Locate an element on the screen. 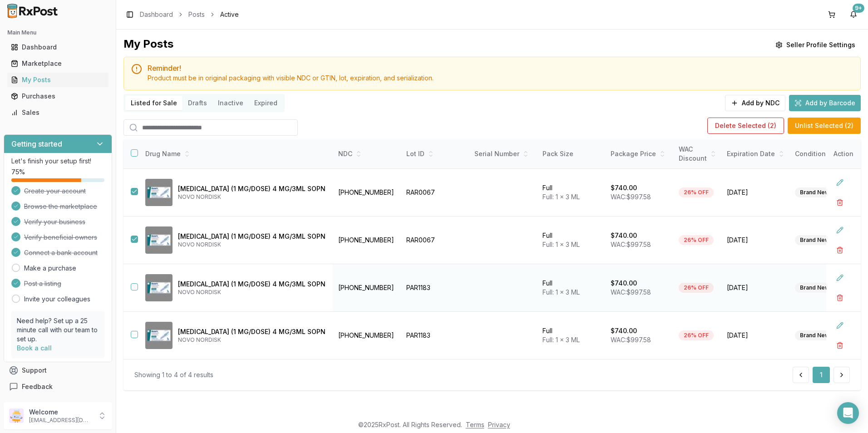 This screenshot has height=433, width=868. button: Unlist Selected (2) is located at coordinates (824, 126).